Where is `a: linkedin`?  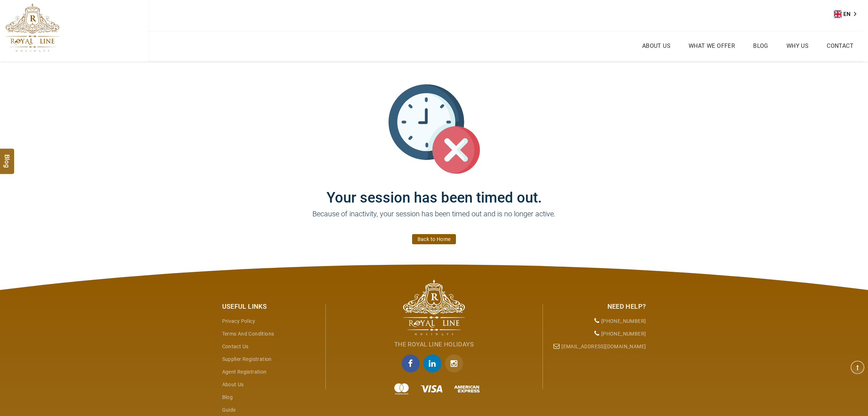 a: linkedin is located at coordinates (434, 363).